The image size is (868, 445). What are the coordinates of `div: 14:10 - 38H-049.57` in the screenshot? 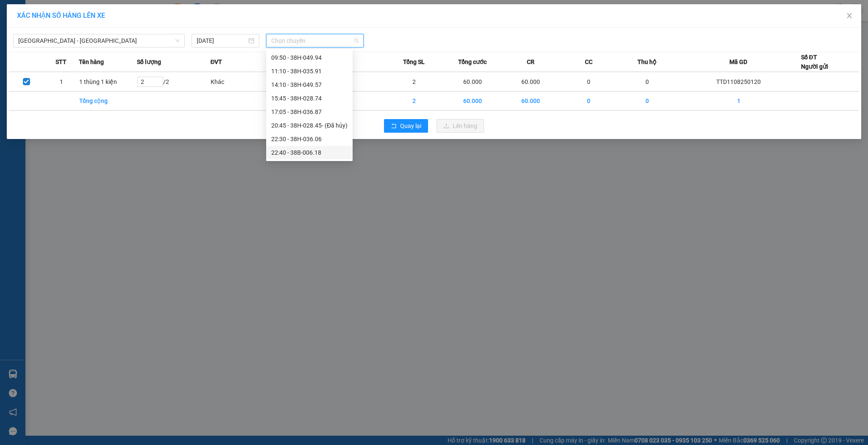 It's located at (309, 85).